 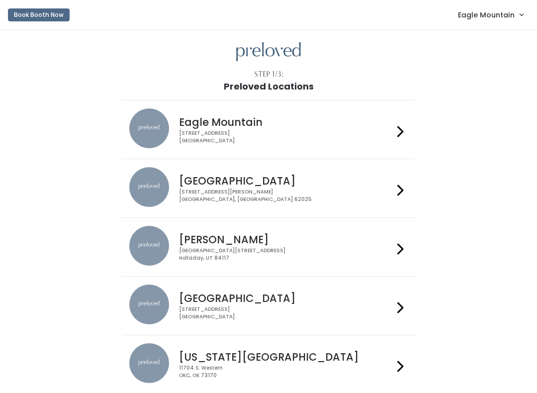 What do you see at coordinates (268, 74) in the screenshot?
I see `div: Step 1/3:` at bounding box center [268, 74].